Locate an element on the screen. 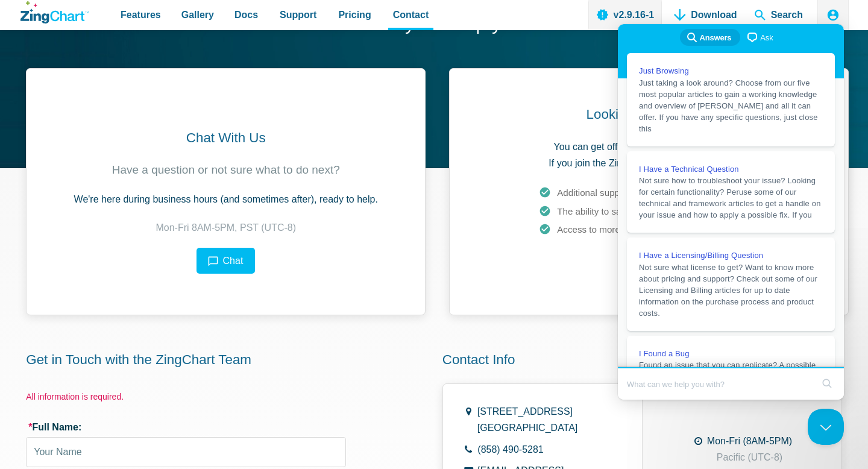  span: Mon-Fri (8AM-5PM) is located at coordinates (749, 441).